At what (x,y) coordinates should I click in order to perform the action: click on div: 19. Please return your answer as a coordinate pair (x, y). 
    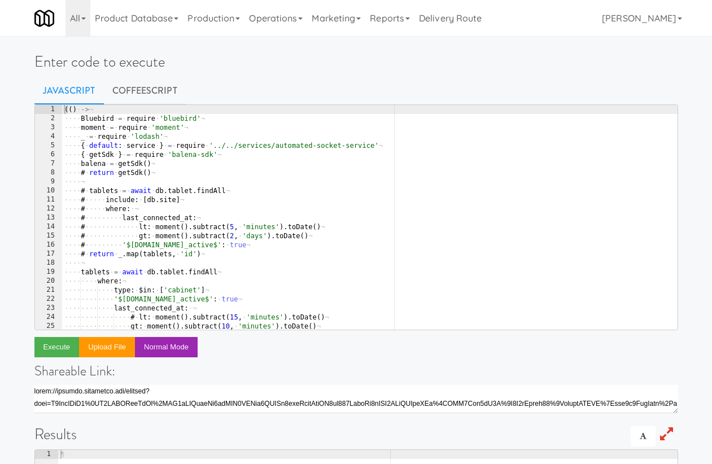
    Looking at the image, I should click on (49, 272).